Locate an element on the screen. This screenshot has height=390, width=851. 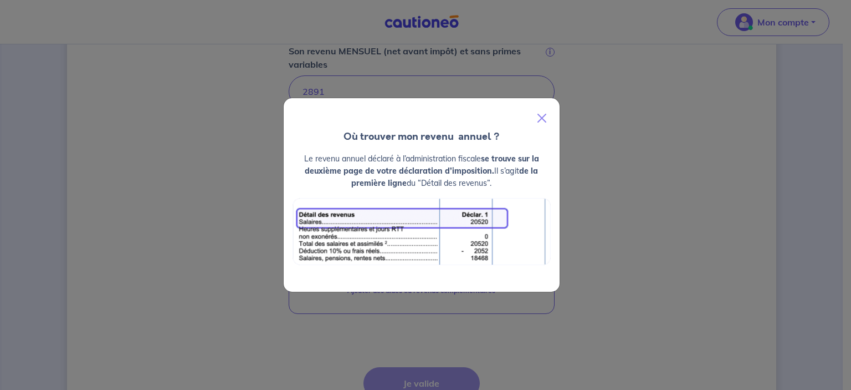
p: Le revenu annuel déclaré à l’administration fiscale Il s’agit du “Détail des revenus”. is located at coordinates (422, 171).